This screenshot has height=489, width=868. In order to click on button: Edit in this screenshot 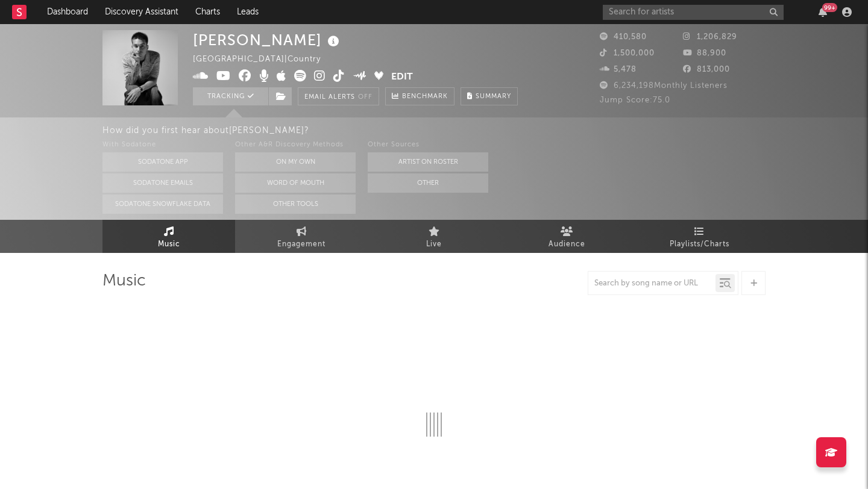, I will do `click(402, 77)`.